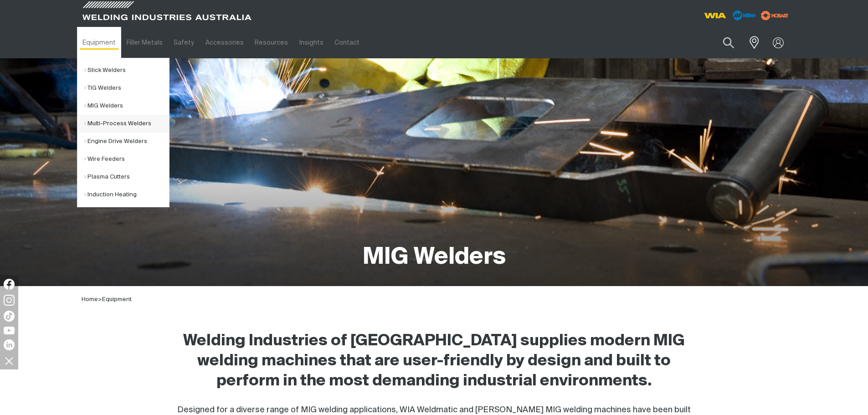 Image resolution: width=868 pixels, height=415 pixels. What do you see at coordinates (126, 123) in the screenshot?
I see `a: Multi-Process Welders` at bounding box center [126, 123].